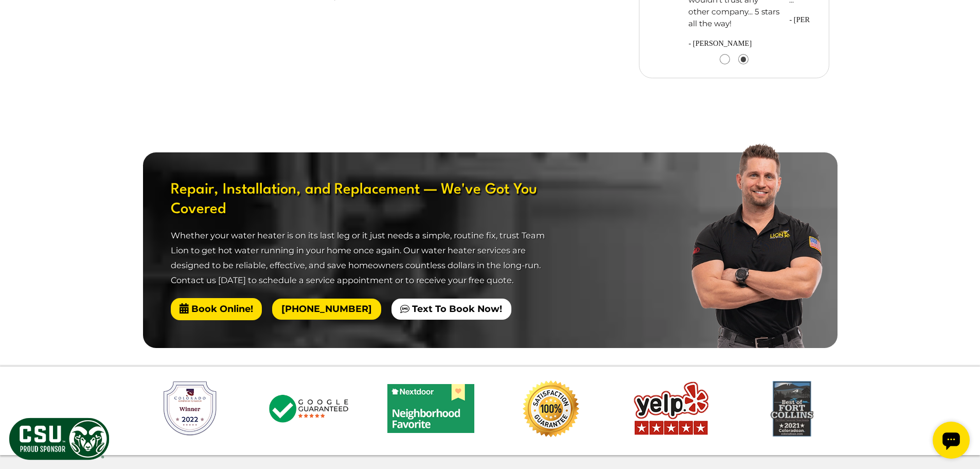 The width and height of the screenshot is (980, 469). What do you see at coordinates (363, 258) in the screenshot?
I see `p: Whether your water heater is on its last leg or it just needs a simple, routine fix, trust Team L...` at bounding box center [363, 258].